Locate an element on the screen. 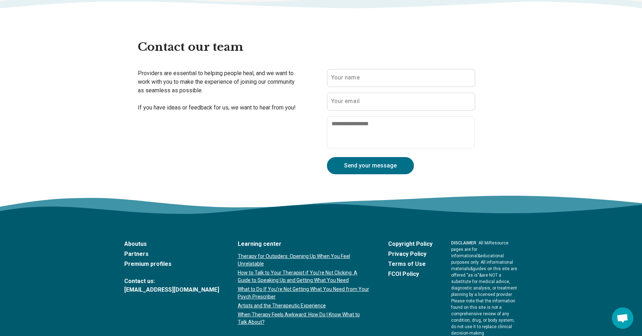 The image size is (642, 336). a: Therapy for Outsiders: Opening Up When You Feel Unrelatable is located at coordinates (304, 260).